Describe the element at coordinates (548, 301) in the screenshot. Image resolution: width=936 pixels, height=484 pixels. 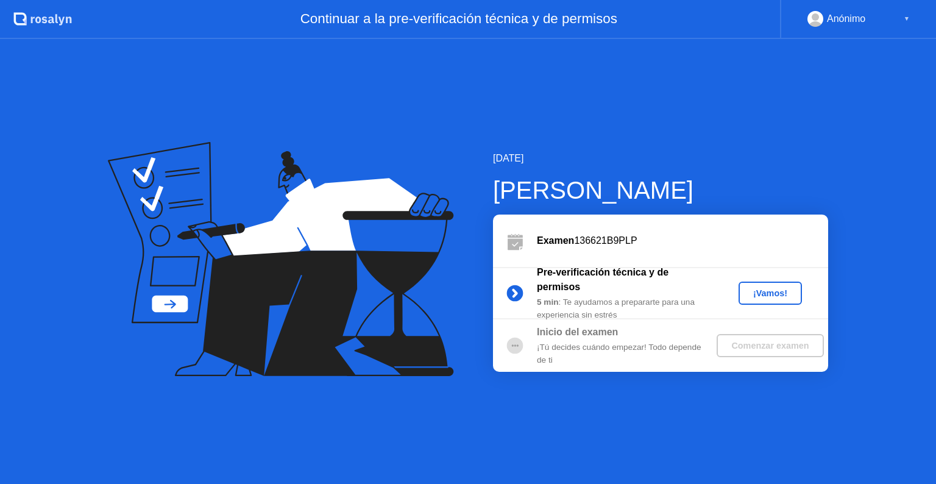
I see `b: 5 min` at that location.